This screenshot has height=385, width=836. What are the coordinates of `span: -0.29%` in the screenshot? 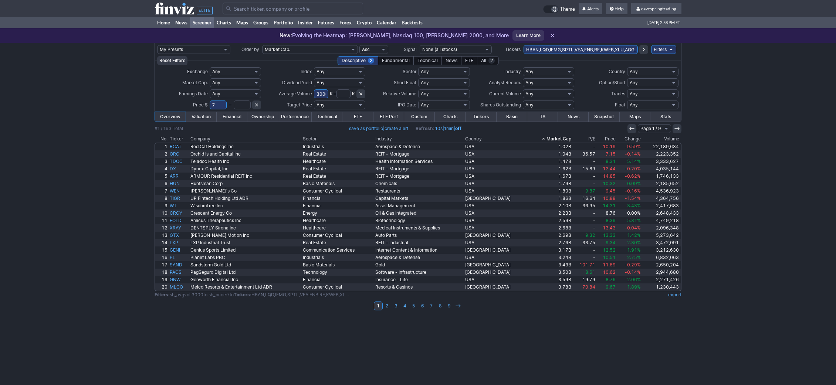 It's located at (633, 265).